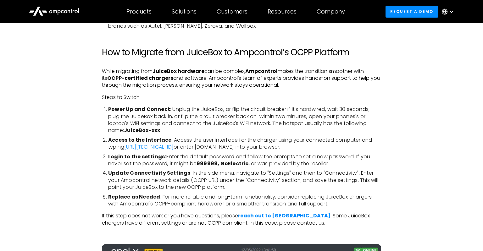 The height and width of the screenshot is (251, 483). I want to click on strong: 999999, GoElectric, so click(223, 164).